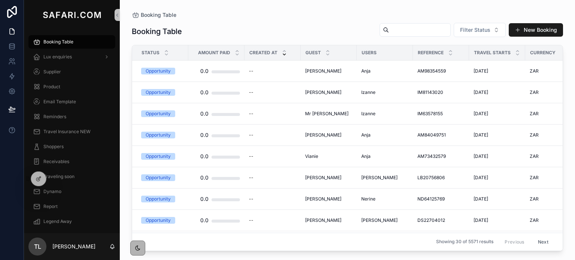 This screenshot has width=575, height=260. Describe the element at coordinates (369, 53) in the screenshot. I see `span: Users` at that location.